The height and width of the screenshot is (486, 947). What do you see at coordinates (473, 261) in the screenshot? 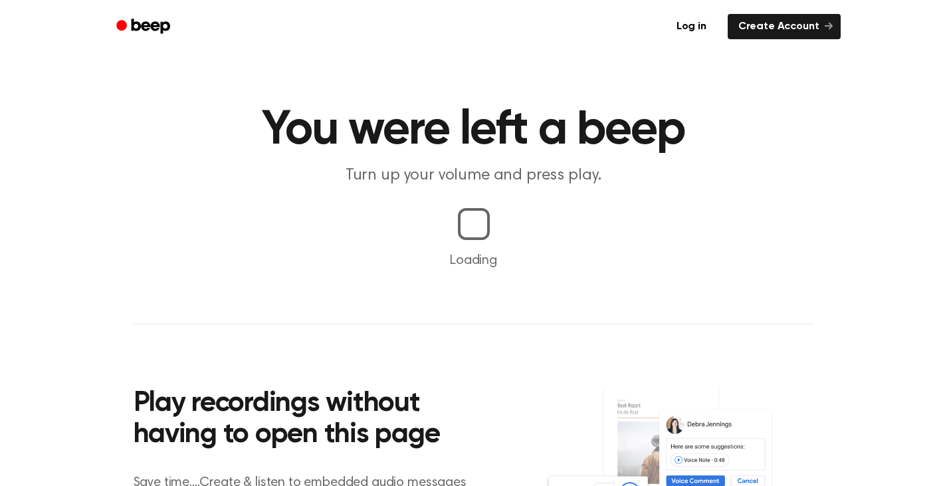
I see `p: Loading` at bounding box center [473, 261].